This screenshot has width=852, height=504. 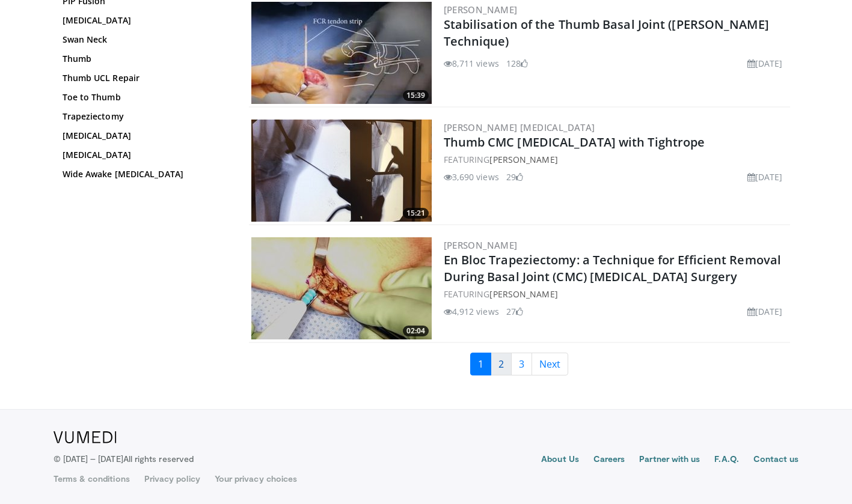 I want to click on a: Terms & conditions, so click(x=91, y=479).